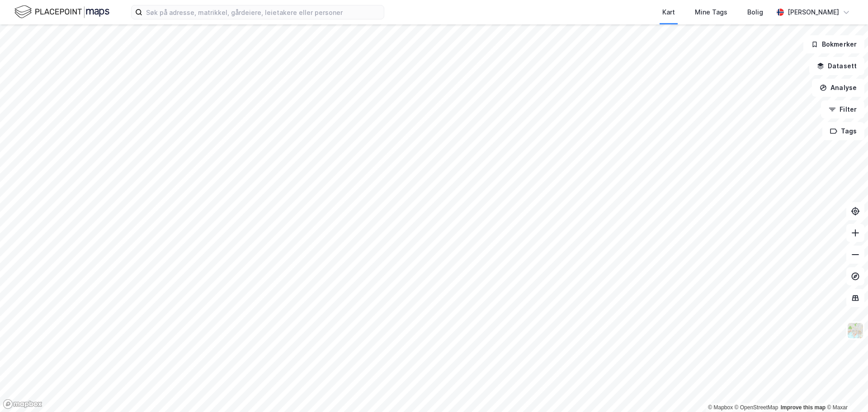 The image size is (868, 412). What do you see at coordinates (856, 330) in the screenshot?
I see `img: Z` at bounding box center [856, 330].